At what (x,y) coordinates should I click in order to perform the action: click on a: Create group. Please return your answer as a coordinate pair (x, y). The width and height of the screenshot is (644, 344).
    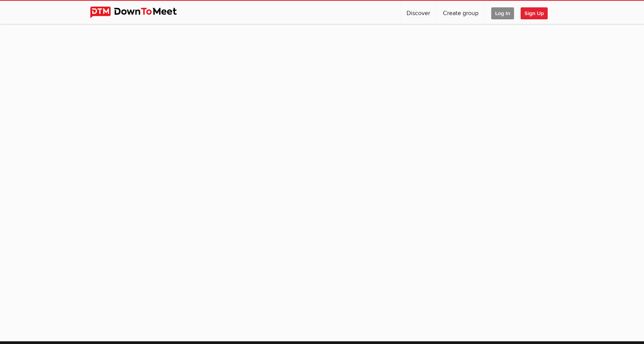
    Looking at the image, I should click on (461, 12).